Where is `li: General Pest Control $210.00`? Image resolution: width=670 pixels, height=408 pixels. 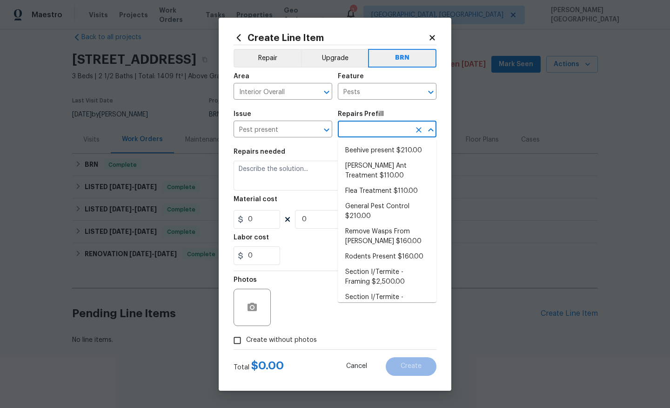 li: General Pest Control $210.00 is located at coordinates (387, 211).